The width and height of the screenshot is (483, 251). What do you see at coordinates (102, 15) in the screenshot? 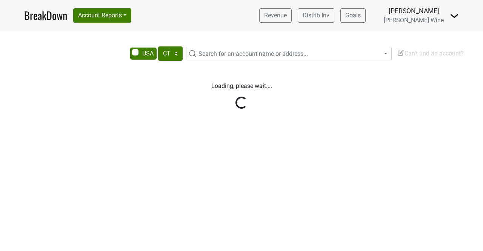
I see `button: Account Reports` at bounding box center [102, 15].